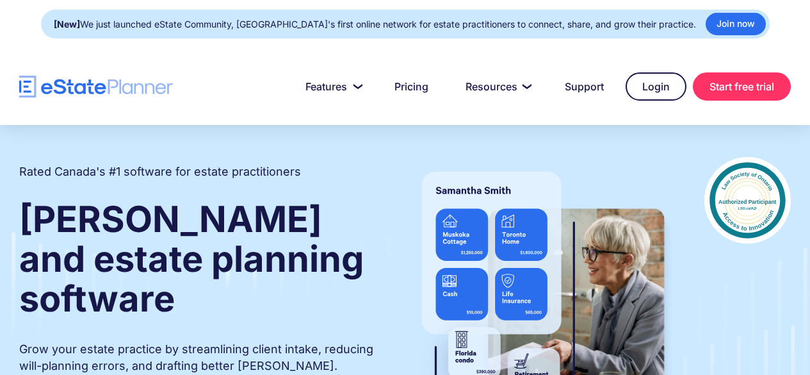 This screenshot has width=810, height=375. I want to click on a: Pricing, so click(411, 86).